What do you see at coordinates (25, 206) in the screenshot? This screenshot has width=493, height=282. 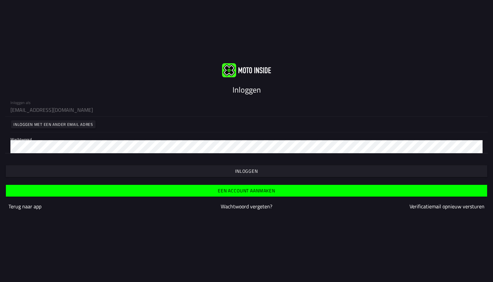 I see `ion-text: Terug naar app` at bounding box center [25, 206].